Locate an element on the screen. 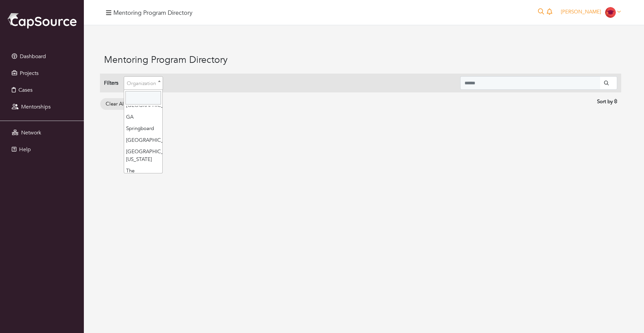 The image size is (644, 333). a: Cases is located at coordinates (42, 90).